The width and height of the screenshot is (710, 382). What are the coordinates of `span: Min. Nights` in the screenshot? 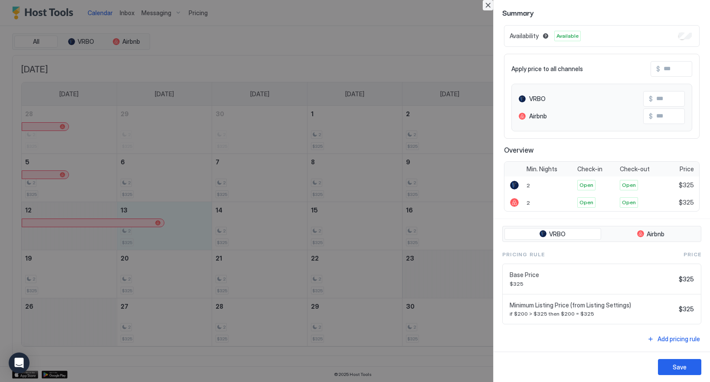 It's located at (542, 169).